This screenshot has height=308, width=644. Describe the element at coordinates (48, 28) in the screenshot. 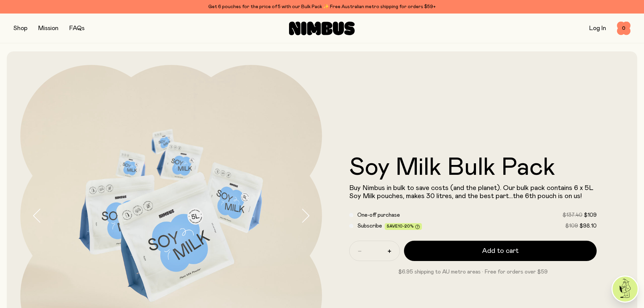

I see `a: Mission` at that location.